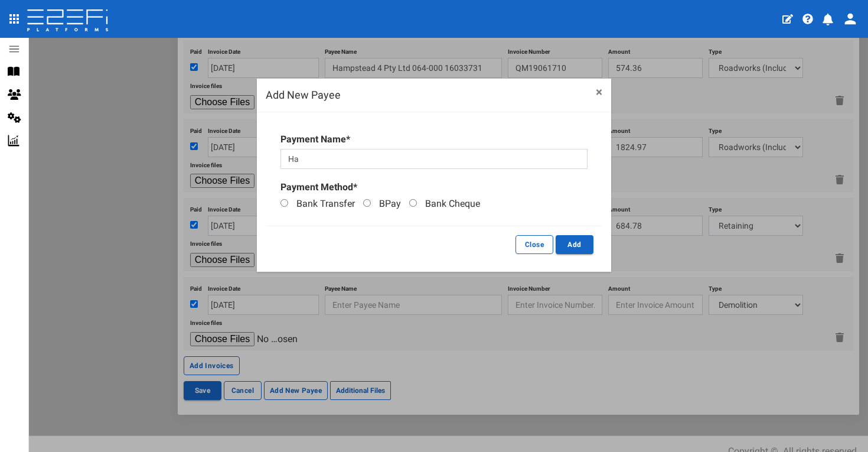 The height and width of the screenshot is (452, 868). Describe the element at coordinates (315, 139) in the screenshot. I see `label: Payment Name*` at that location.